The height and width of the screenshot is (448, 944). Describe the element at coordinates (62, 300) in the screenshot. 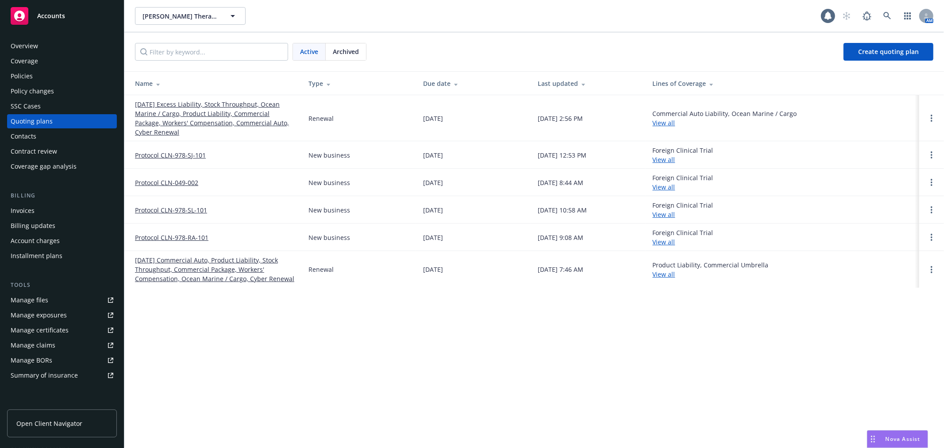

I see `a: Manage files` at that location.